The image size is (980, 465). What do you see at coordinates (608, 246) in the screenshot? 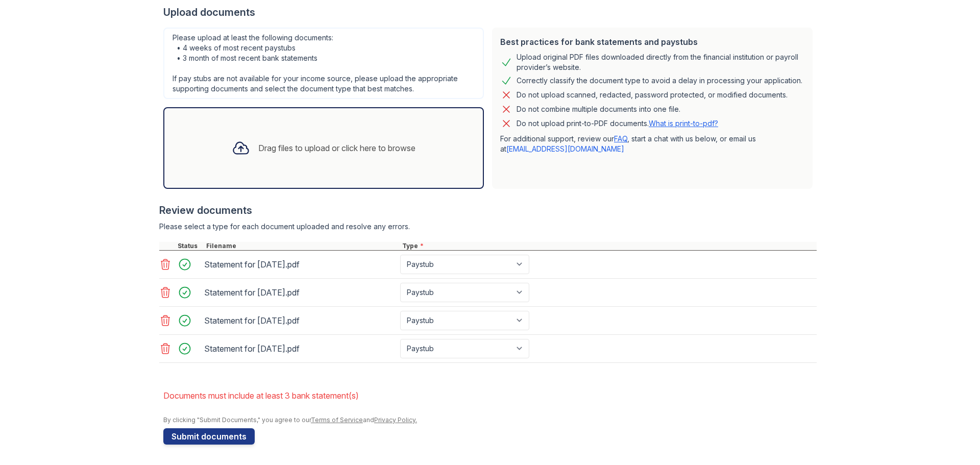
I see `div: Type` at bounding box center [608, 246].